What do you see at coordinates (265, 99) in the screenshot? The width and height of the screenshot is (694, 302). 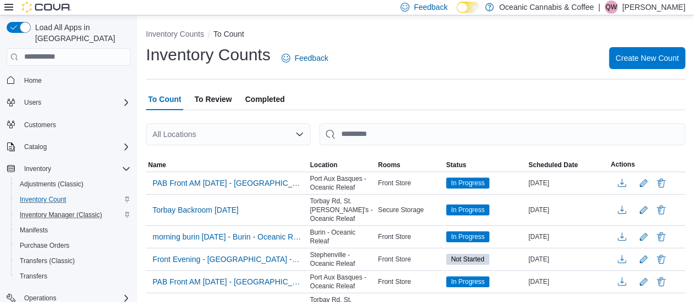 I see `span: Completed` at bounding box center [265, 99].